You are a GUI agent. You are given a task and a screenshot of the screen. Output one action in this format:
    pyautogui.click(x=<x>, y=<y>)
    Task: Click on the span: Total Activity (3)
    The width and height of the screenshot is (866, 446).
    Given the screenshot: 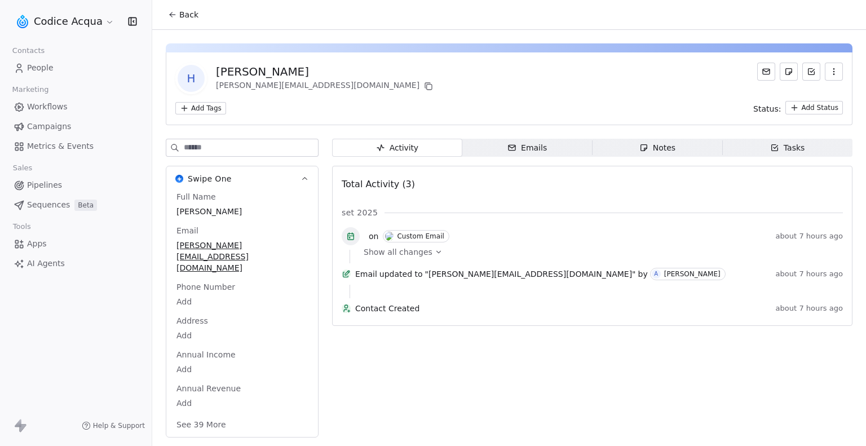 What is the action you would take?
    pyautogui.click(x=379, y=184)
    